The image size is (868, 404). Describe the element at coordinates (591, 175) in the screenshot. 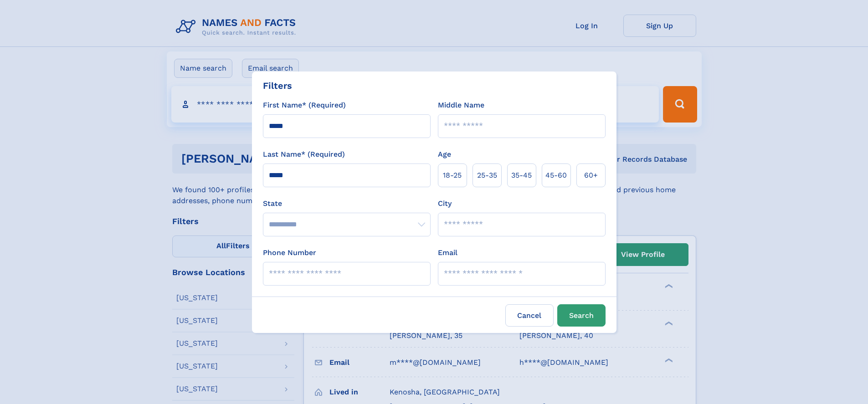

I see `span: 60+` at that location.